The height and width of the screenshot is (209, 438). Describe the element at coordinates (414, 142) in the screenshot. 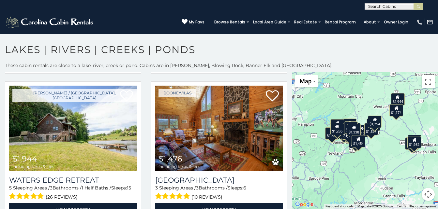

I see `div: $1,982` at that location.